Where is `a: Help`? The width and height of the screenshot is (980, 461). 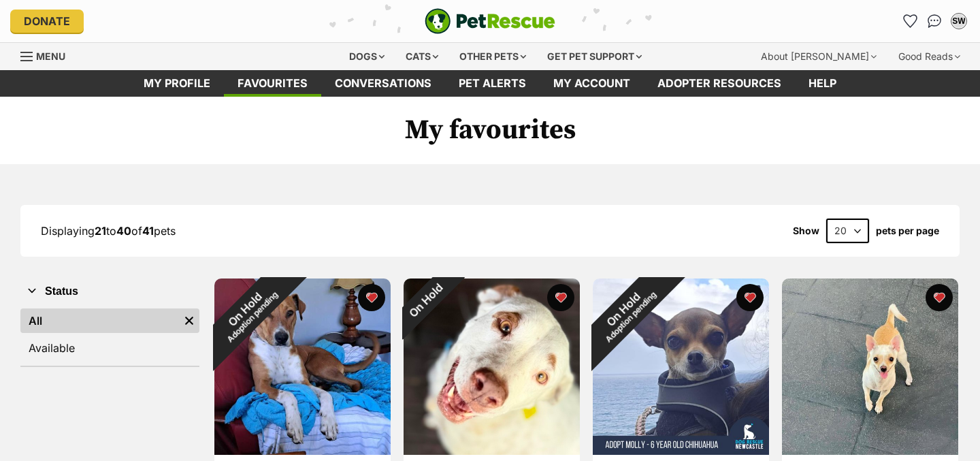 a: Help is located at coordinates (822, 83).